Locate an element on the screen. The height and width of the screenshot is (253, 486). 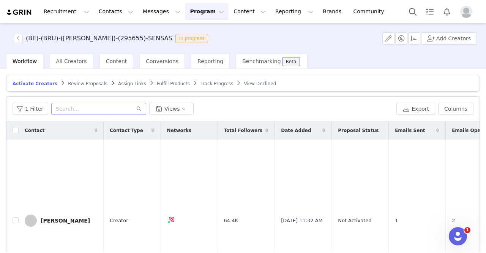
span: Benchmarking is located at coordinates (261, 61).